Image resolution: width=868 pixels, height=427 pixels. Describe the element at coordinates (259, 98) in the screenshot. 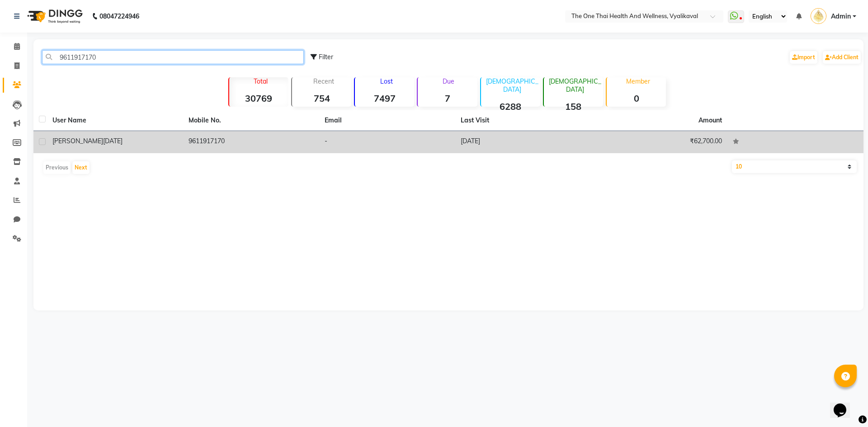

I see `strong: 30769` at that location.